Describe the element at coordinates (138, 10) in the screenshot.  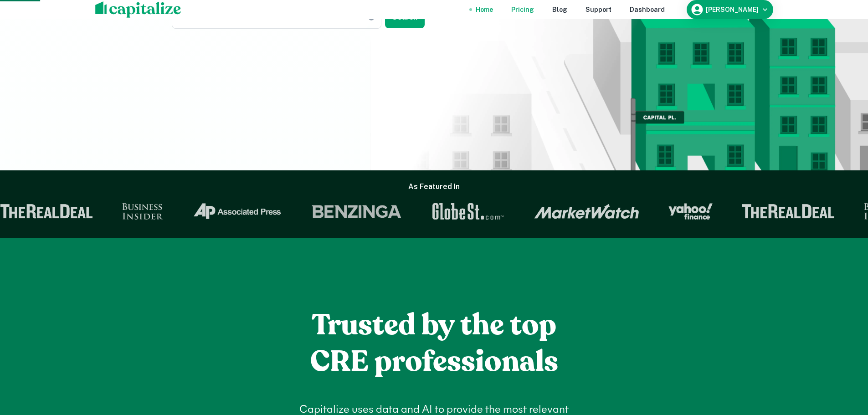
I see `img: capitalize-logo.png` at that location.